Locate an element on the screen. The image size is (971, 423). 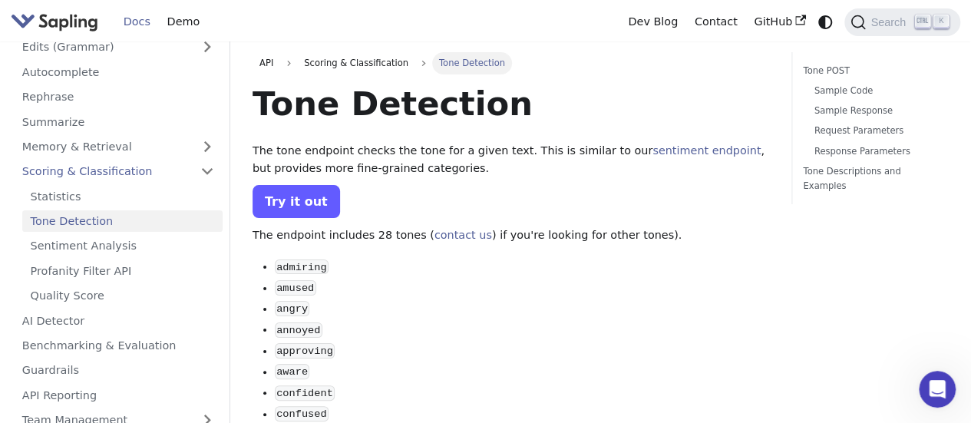
a: Autocomplete is located at coordinates (118, 71).